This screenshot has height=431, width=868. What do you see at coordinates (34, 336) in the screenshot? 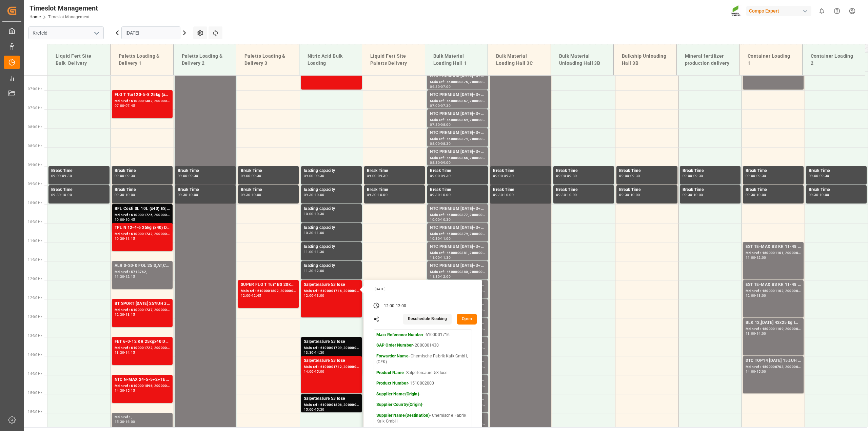
I see `span: 13:30 Hr` at bounding box center [34, 336].